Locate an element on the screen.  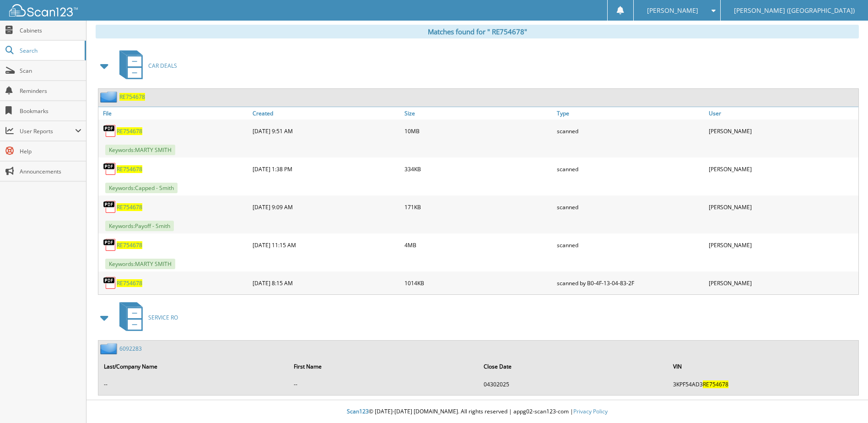
a: SERVICE RO is located at coordinates (146, 317).